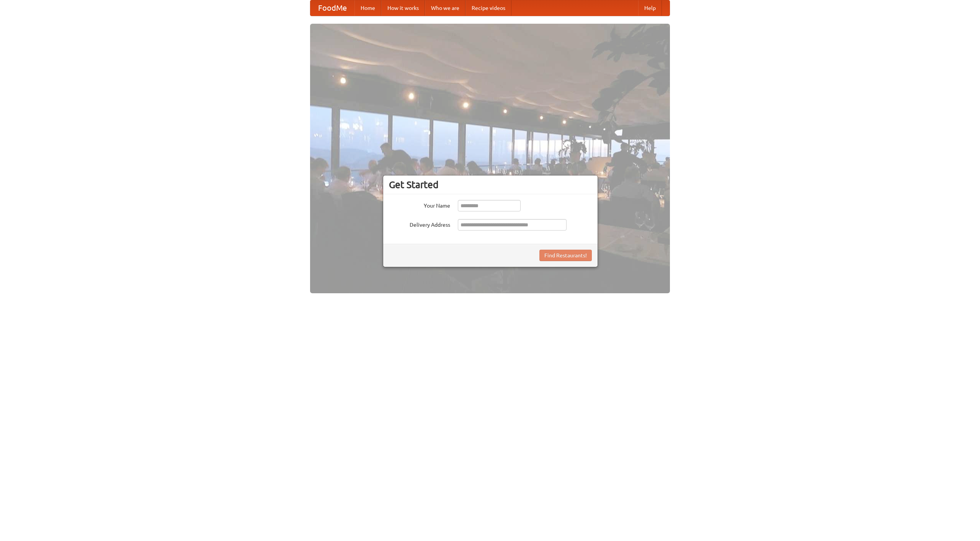  Describe the element at coordinates (419, 205) in the screenshot. I see `label: Your Name` at that location.